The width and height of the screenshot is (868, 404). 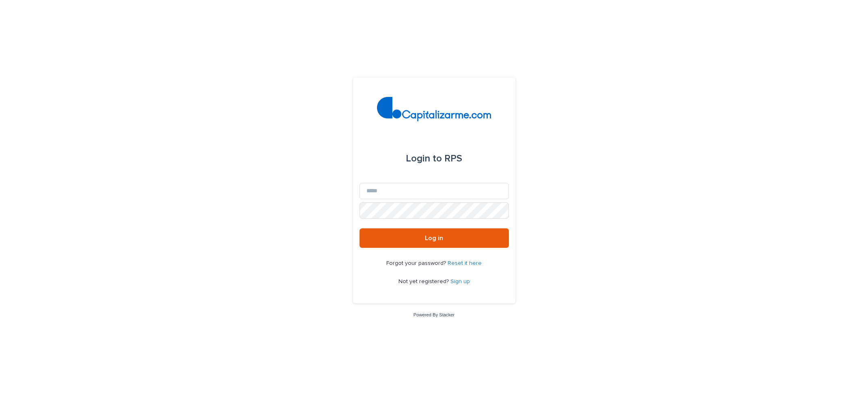 What do you see at coordinates (434, 159) in the screenshot?
I see `div: RPS` at bounding box center [434, 159].